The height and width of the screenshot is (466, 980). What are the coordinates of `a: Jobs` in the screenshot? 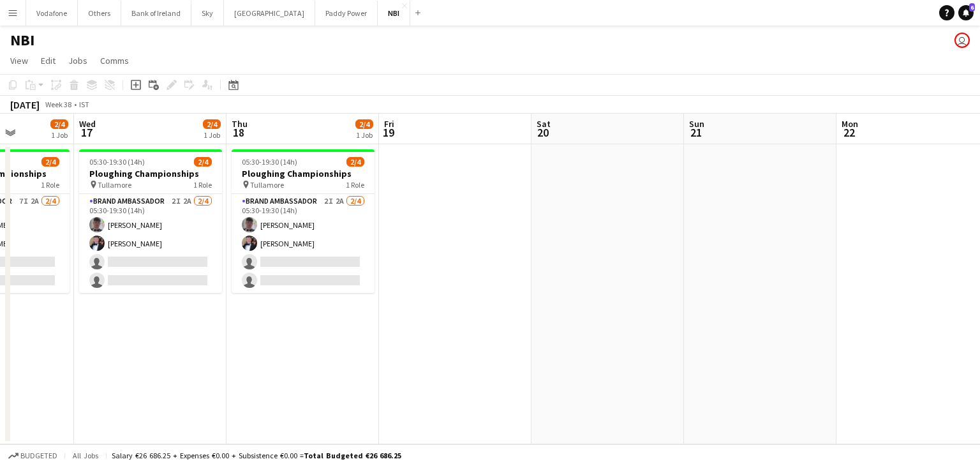 It's located at (78, 61).